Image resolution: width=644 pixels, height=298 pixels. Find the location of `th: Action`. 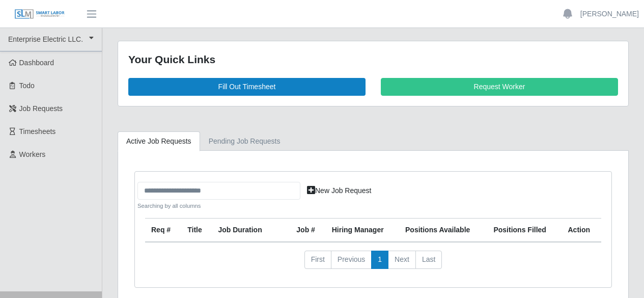

th: Action is located at coordinates (582, 230).